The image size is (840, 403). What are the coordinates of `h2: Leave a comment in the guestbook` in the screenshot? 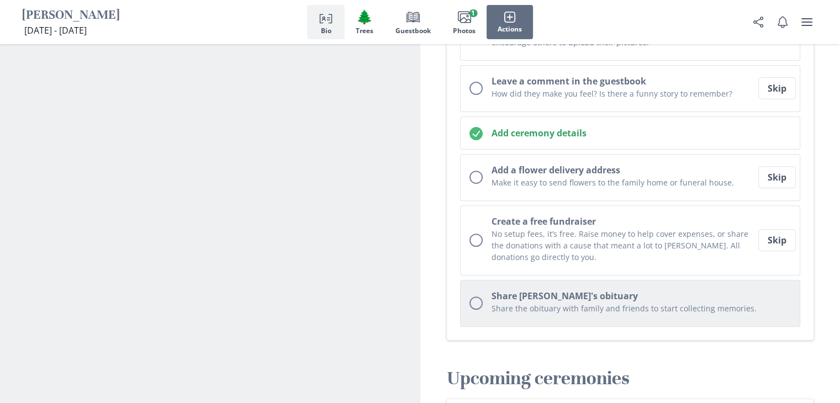 It's located at (624, 81).